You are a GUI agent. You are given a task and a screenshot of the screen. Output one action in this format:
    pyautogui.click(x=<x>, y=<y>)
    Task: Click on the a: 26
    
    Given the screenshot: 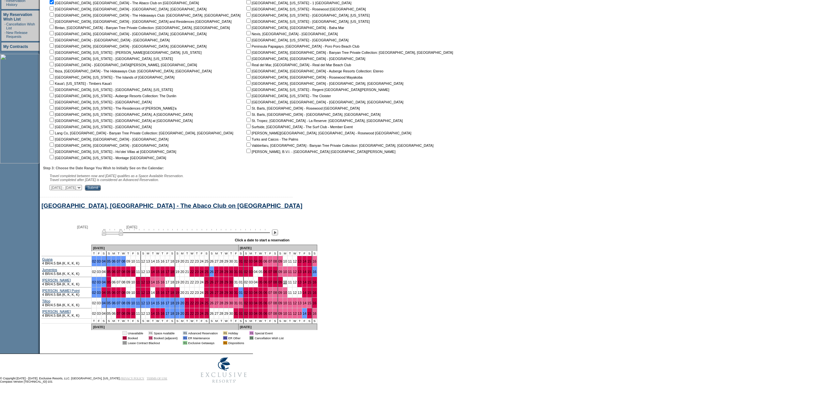 What is the action you would take?
    pyautogui.click(x=212, y=282)
    